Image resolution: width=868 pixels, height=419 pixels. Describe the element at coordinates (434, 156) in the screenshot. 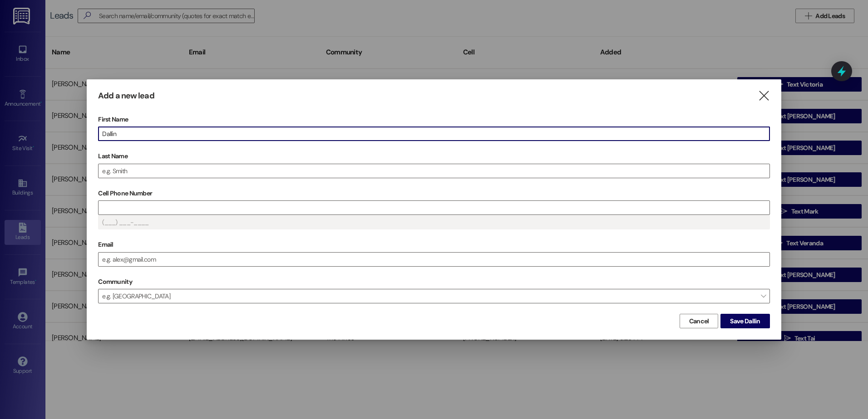

I see `label: Last Name` at that location.